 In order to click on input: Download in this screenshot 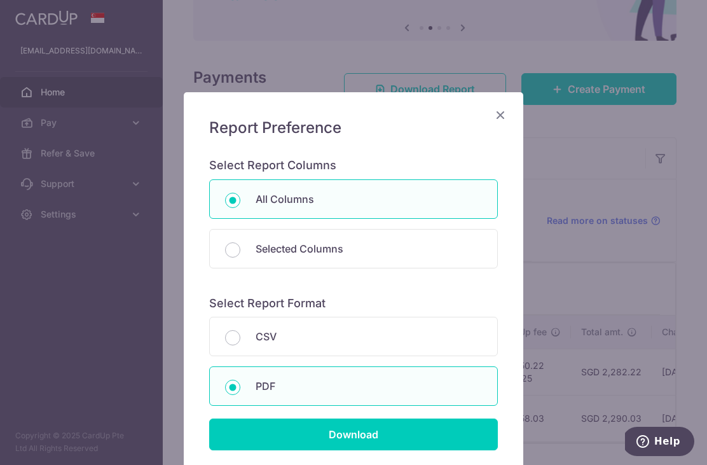, I will do `click(354, 434)`.